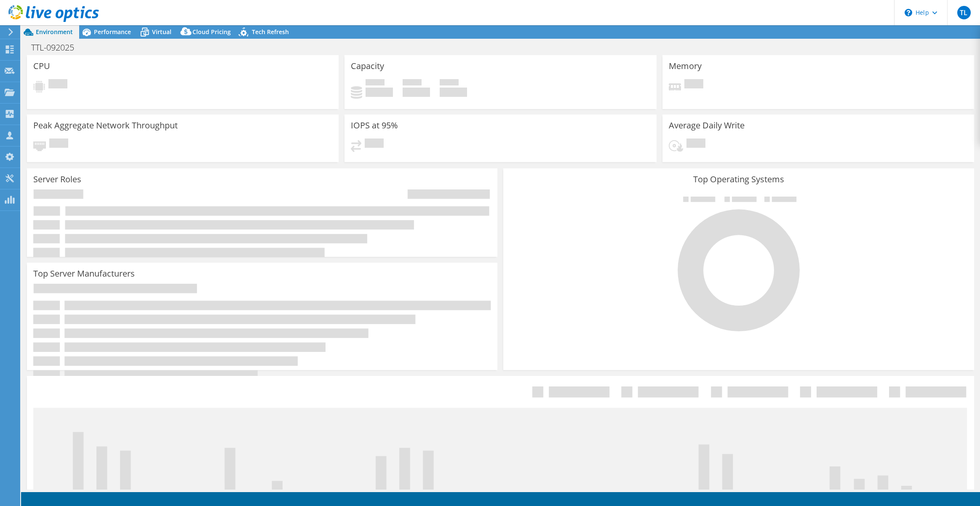 The height and width of the screenshot is (506, 980). Describe the element at coordinates (58, 48) in the screenshot. I see `h1: TTL-092025` at that location.